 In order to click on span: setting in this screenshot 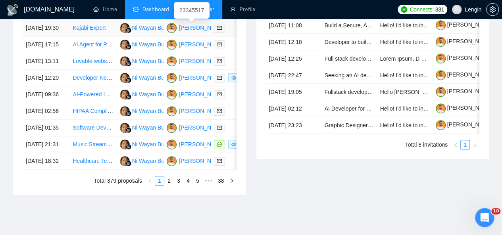, I will do `click(492, 10)`.